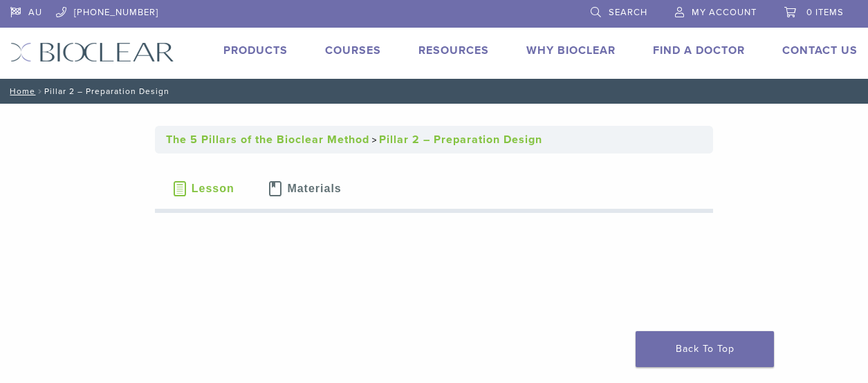 This screenshot has height=383, width=868. I want to click on a: Products, so click(255, 50).